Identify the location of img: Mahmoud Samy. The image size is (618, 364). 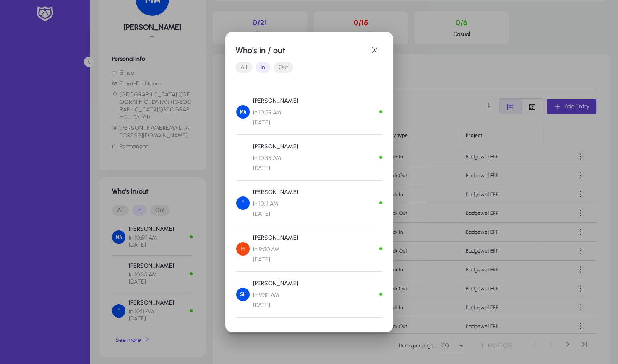
(243, 157).